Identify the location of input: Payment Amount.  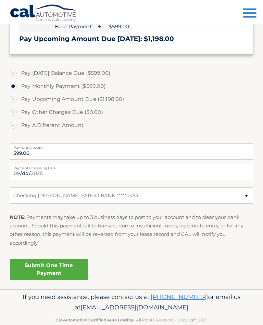
(132, 152).